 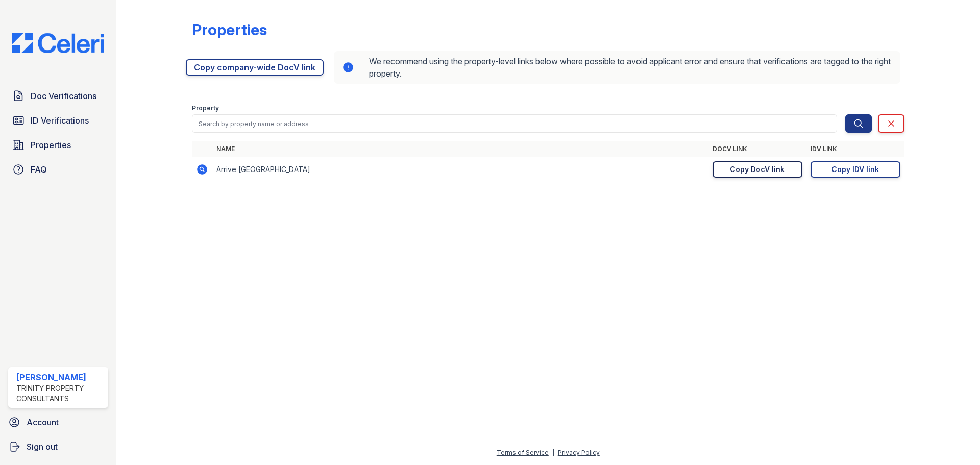 I want to click on div: Properties, so click(x=229, y=30).